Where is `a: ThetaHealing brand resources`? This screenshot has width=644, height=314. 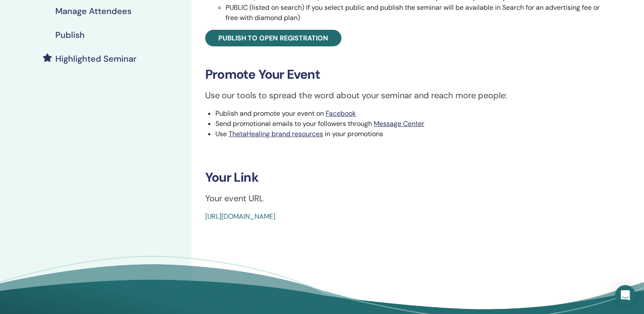 a: ThetaHealing brand resources is located at coordinates (276, 134).